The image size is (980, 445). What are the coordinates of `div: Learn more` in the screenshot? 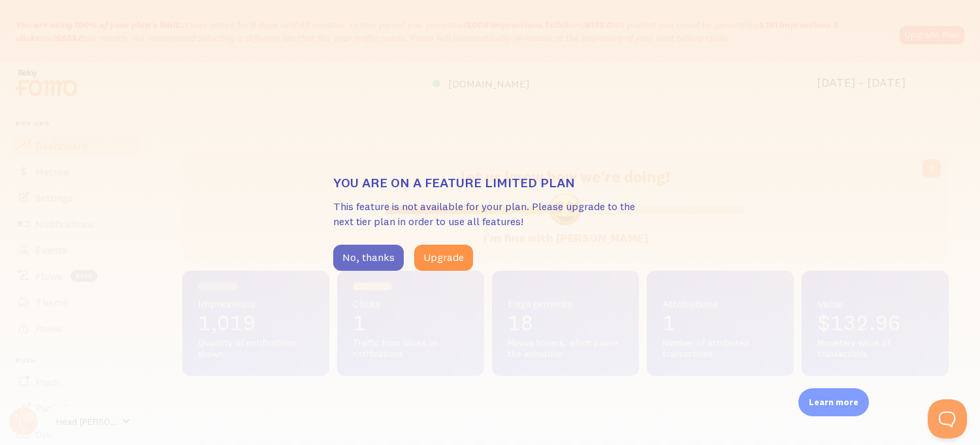 It's located at (833, 402).